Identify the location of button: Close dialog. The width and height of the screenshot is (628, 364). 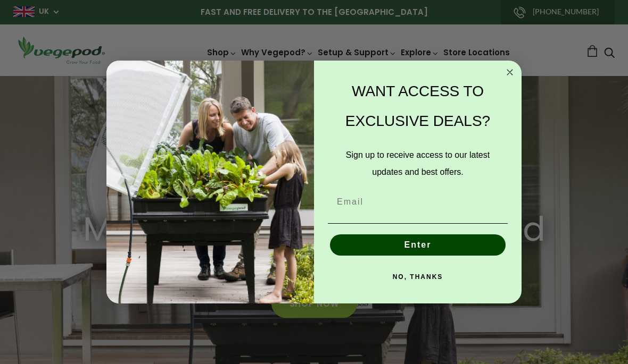
(510, 73).